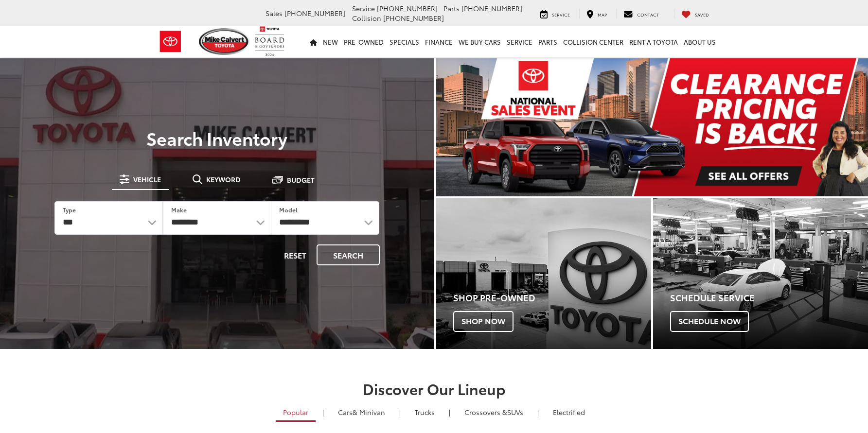 The width and height of the screenshot is (868, 433). What do you see at coordinates (486, 413) in the screenshot?
I see `span: Crossovers &` at bounding box center [486, 413].